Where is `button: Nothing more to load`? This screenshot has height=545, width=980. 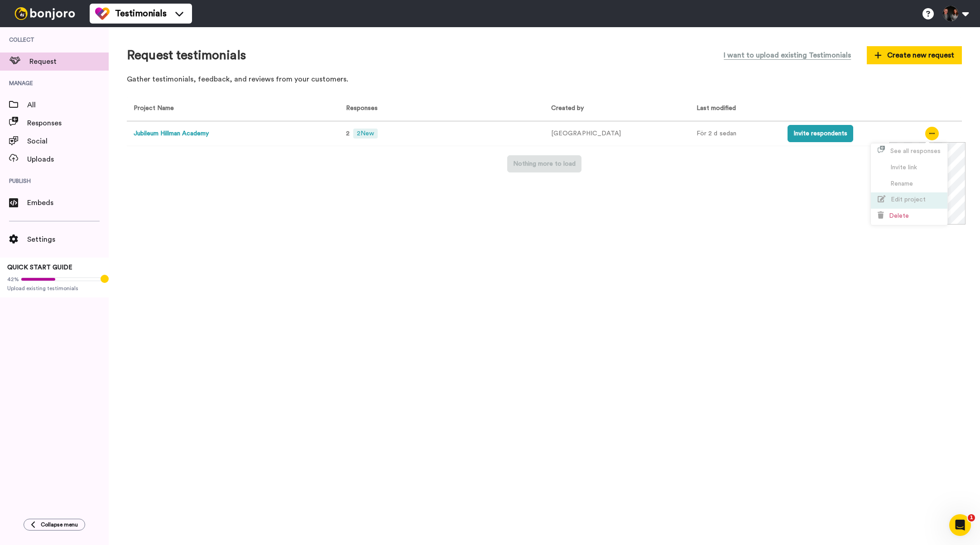
button: Nothing more to load is located at coordinates (544, 164).